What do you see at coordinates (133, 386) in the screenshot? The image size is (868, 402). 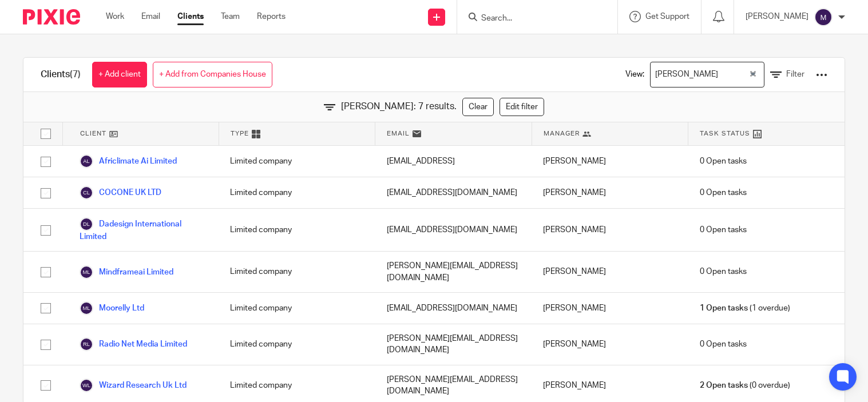 I see `a: Wizard Research Uk Ltd` at bounding box center [133, 386].